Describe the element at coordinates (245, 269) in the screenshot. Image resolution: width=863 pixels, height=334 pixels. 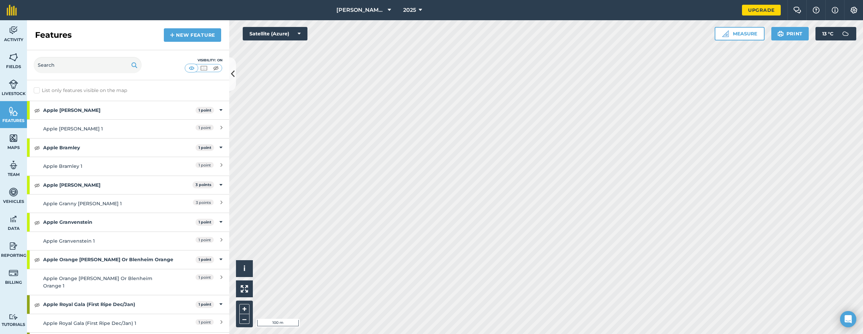
I see `button: i` at that location.